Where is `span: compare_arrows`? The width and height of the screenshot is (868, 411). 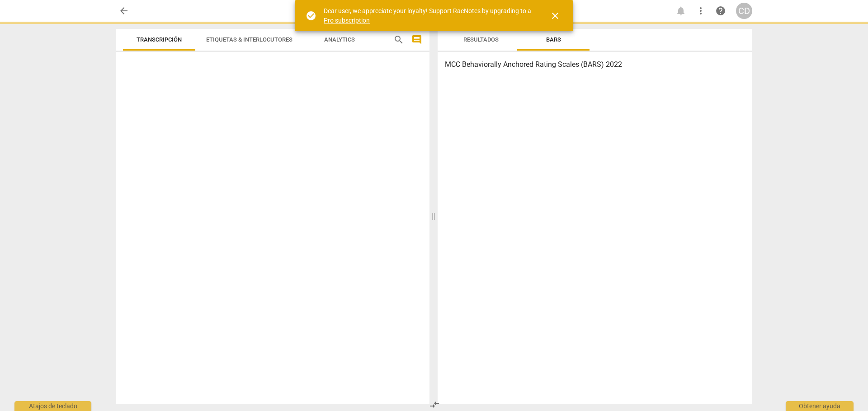
span: compare_arrows is located at coordinates (434, 405).